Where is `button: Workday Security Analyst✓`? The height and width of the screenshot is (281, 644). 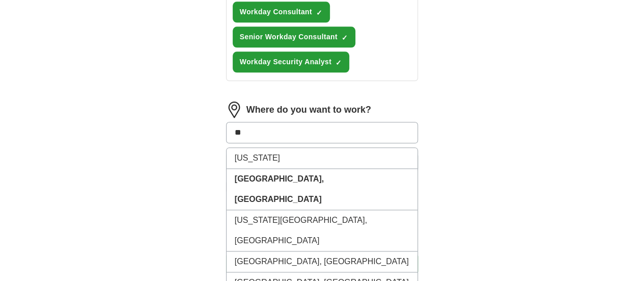 button: Workday Security Analyst✓ is located at coordinates (291, 62).